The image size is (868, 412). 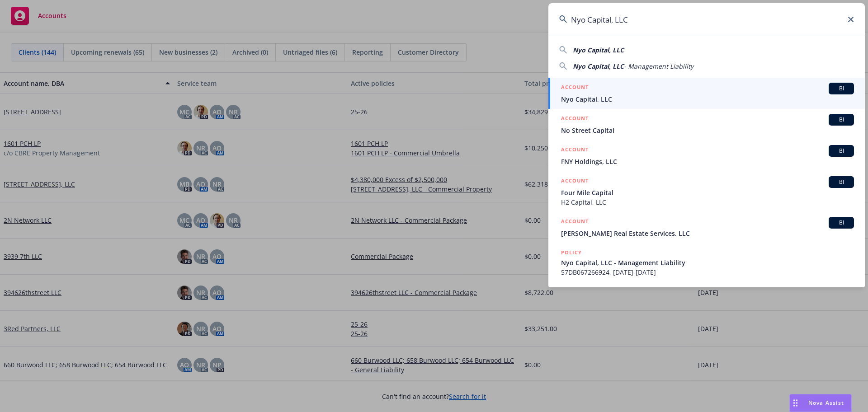 I want to click on a: ACCOUNTBINyo Capital, LLC, so click(x=706, y=93).